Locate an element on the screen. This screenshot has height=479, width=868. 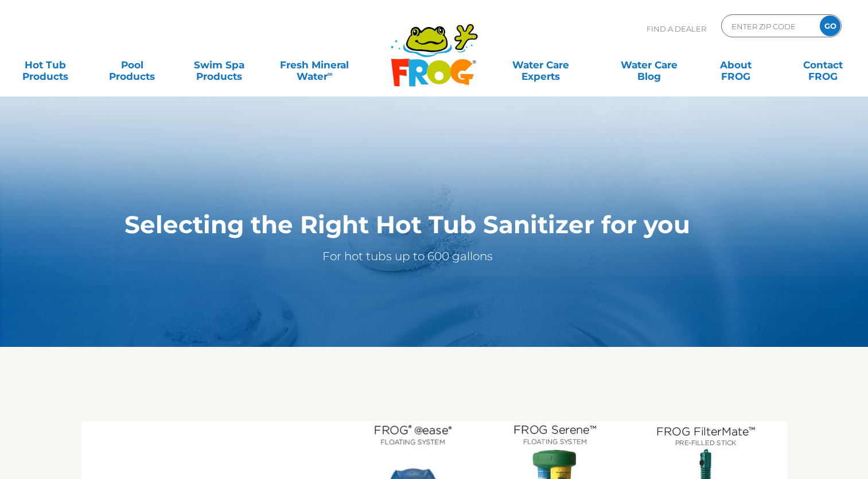
p: For hot tubs up to 600 gallons is located at coordinates (407, 256).